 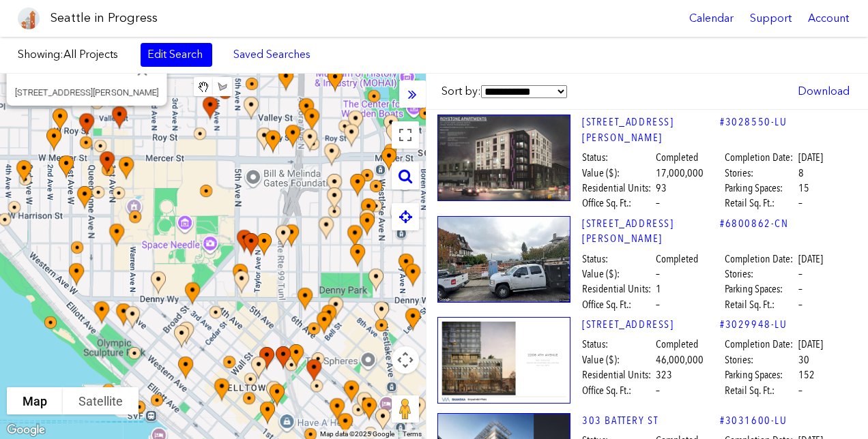 What do you see at coordinates (357, 433) in the screenshot?
I see `span: Map data ©2025 Google` at bounding box center [357, 433].